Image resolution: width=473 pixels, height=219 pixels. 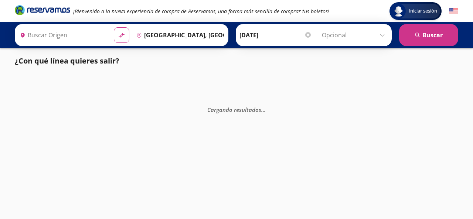 I want to click on a: Brand Logo, so click(x=42, y=11).